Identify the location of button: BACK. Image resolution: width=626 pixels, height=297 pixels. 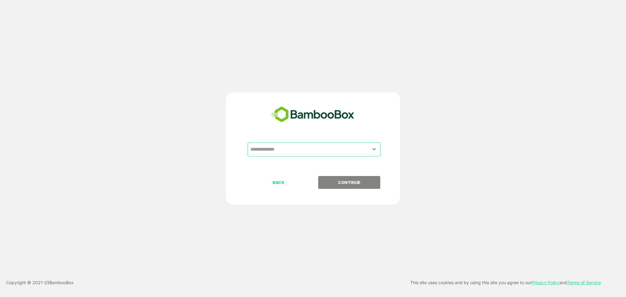
(279, 183).